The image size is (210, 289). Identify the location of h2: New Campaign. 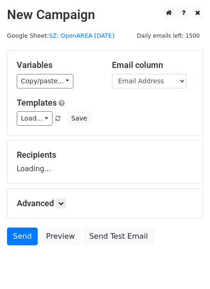
(105, 15).